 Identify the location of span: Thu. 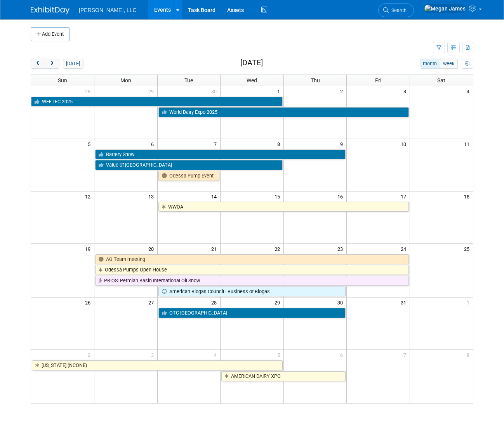
(315, 80).